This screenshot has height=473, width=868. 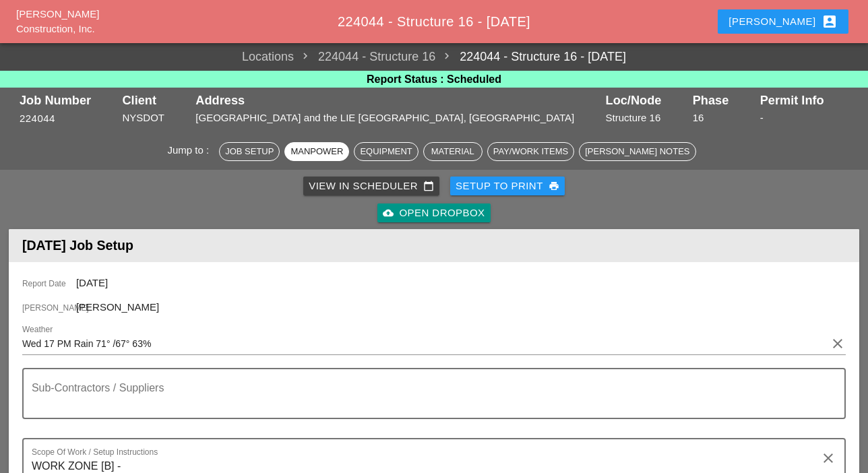 What do you see at coordinates (249, 152) in the screenshot?
I see `div: Job Setup` at bounding box center [249, 152].